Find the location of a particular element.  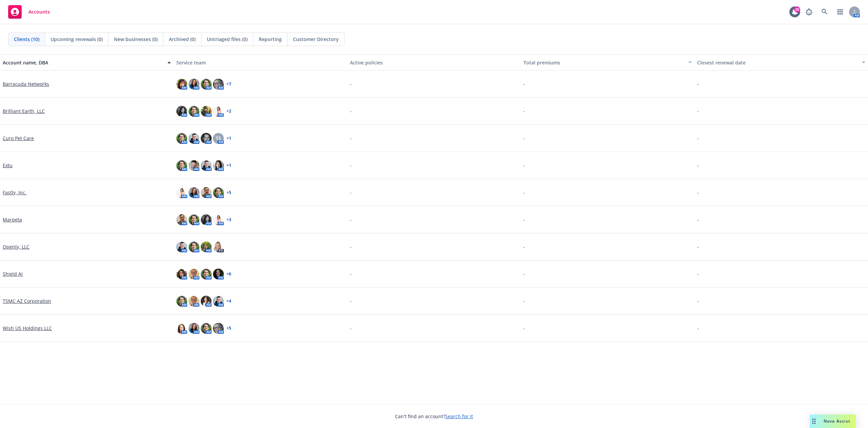

a: + 6 is located at coordinates (229, 274).